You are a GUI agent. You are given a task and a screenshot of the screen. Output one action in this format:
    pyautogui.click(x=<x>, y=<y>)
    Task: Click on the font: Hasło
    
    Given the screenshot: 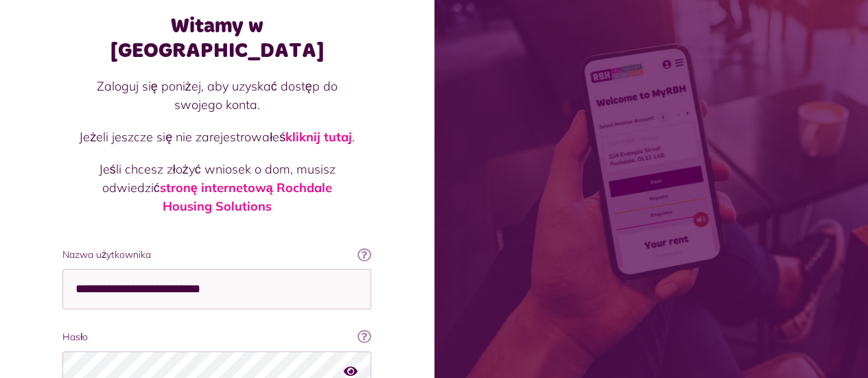 What is the action you would take?
    pyautogui.click(x=75, y=337)
    